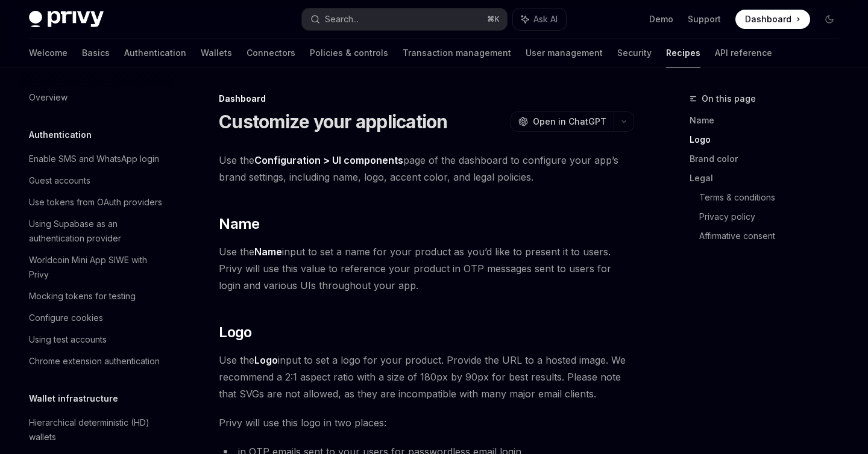 Image resolution: width=868 pixels, height=454 pixels. I want to click on span: Use the page of the dashboard to configure your app’s brand settings, including name, logo, accen..., so click(426, 168).